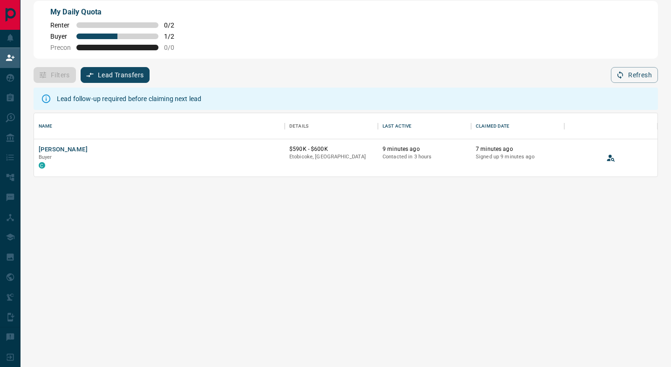 The image size is (671, 367). I want to click on div: condos.ca, so click(42, 165).